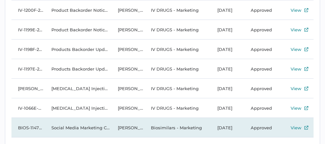 The height and width of the screenshot is (144, 325). What do you see at coordinates (28, 49) in the screenshot?
I see `td: IV-1198F-2025.09.23-1.0` at bounding box center [28, 49].